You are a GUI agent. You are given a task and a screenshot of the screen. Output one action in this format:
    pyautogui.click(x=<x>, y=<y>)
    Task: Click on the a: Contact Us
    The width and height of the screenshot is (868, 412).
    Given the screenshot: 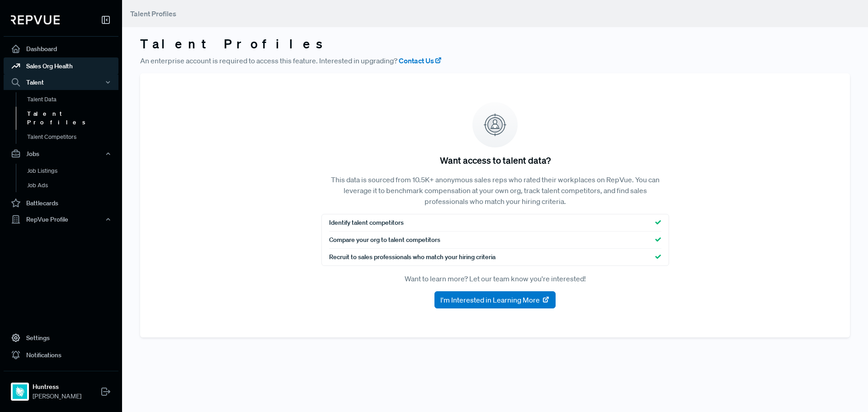 What is the action you would take?
    pyautogui.click(x=420, y=61)
    